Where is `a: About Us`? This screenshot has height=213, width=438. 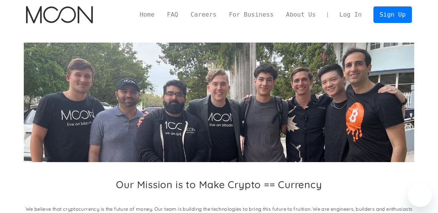
a: About Us is located at coordinates (301, 15).